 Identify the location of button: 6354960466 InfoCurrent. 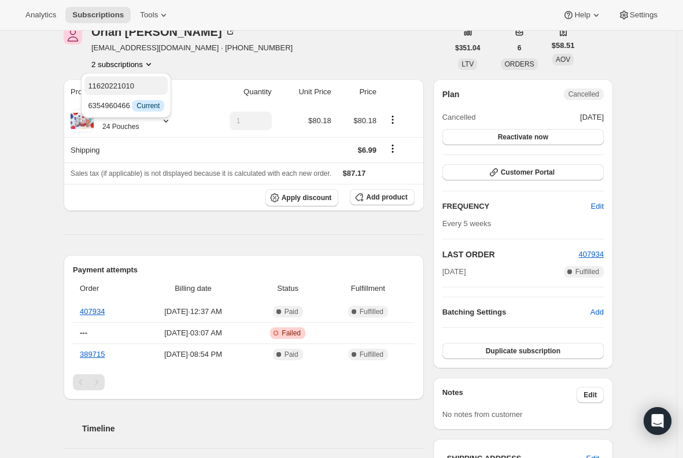
(126, 105).